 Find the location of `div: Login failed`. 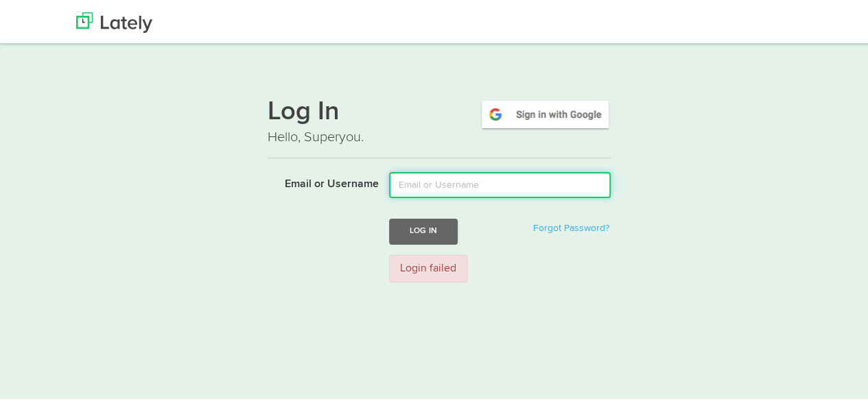

div: Login failed is located at coordinates (428, 267).